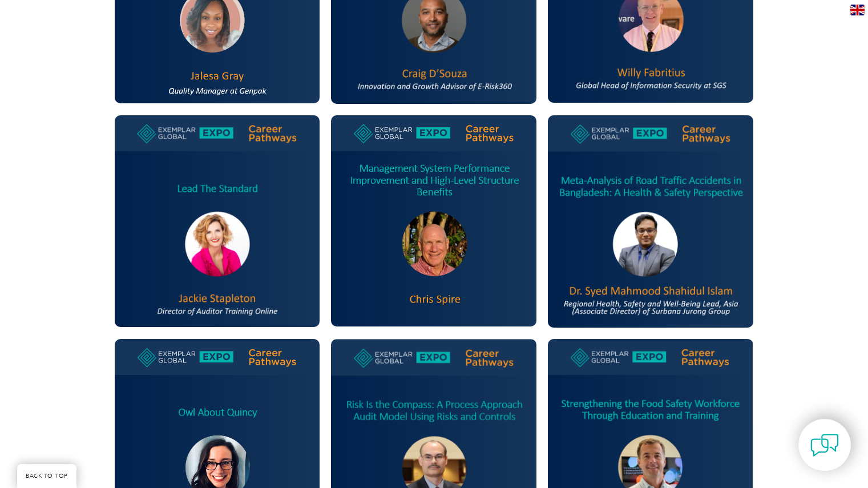 This screenshot has width=868, height=488. What do you see at coordinates (434, 221) in the screenshot?
I see `img: Spire` at bounding box center [434, 221].